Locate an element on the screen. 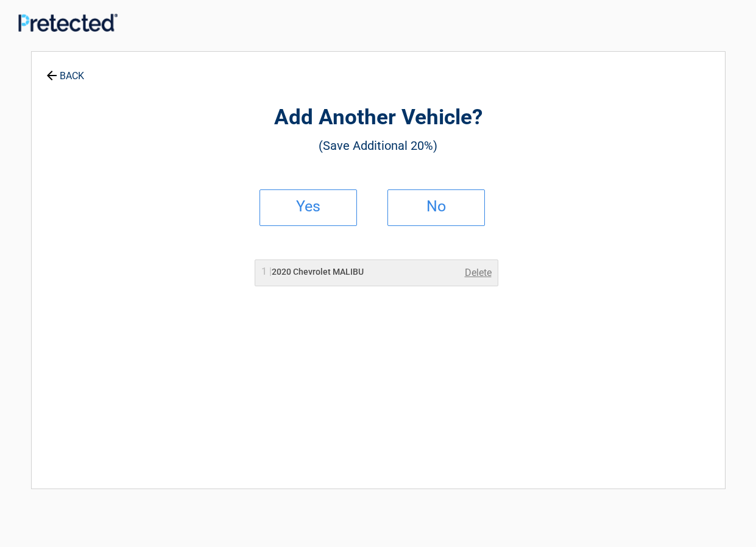 This screenshot has height=547, width=756. a: Delete is located at coordinates (479, 274).